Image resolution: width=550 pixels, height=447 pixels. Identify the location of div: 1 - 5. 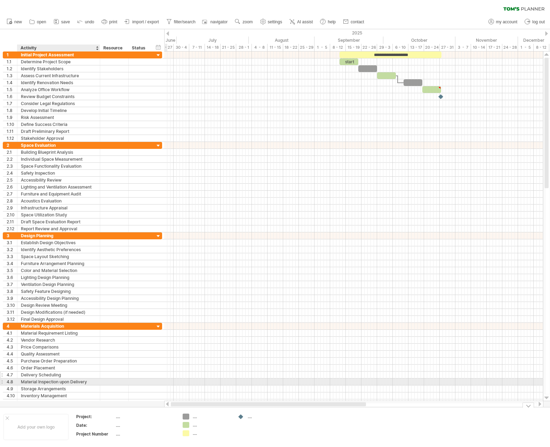
(526, 47).